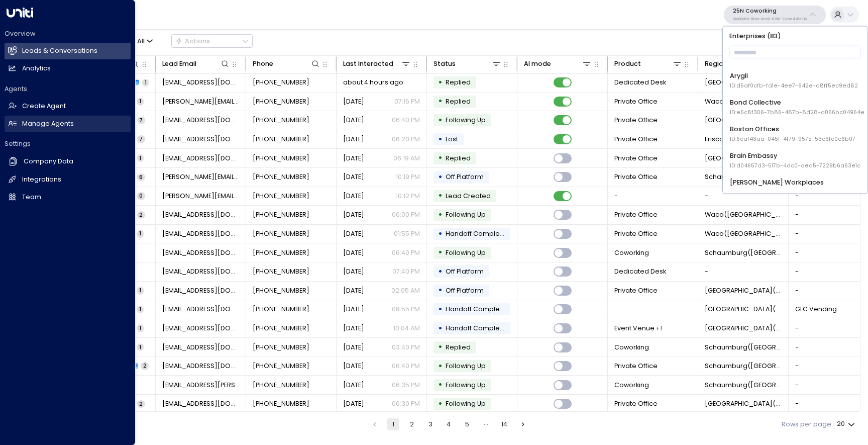 Image resolution: width=868 pixels, height=445 pixels. I want to click on span: +19728379526, so click(281, 290).